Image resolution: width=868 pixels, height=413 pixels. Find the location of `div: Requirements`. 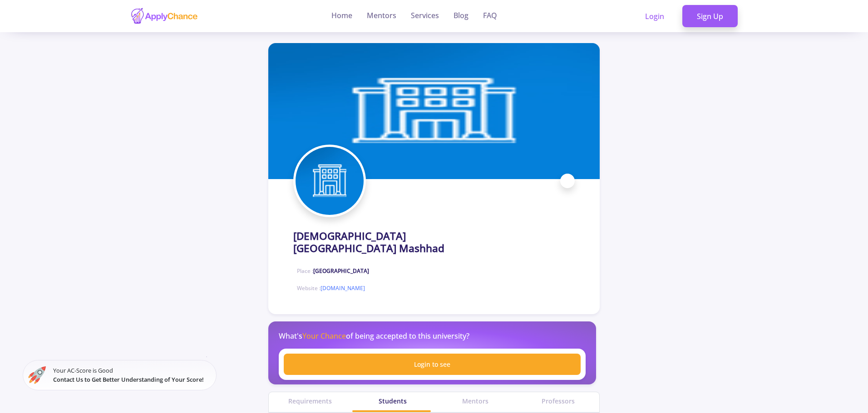

div: Requirements is located at coordinates (310, 401).